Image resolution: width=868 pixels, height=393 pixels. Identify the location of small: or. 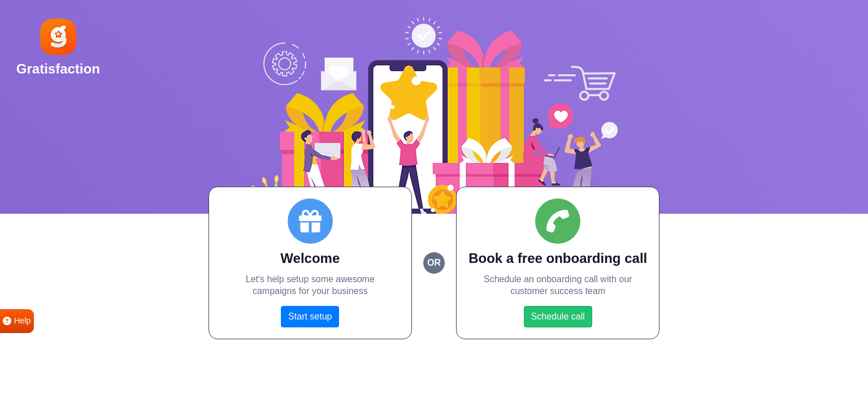
(434, 263).